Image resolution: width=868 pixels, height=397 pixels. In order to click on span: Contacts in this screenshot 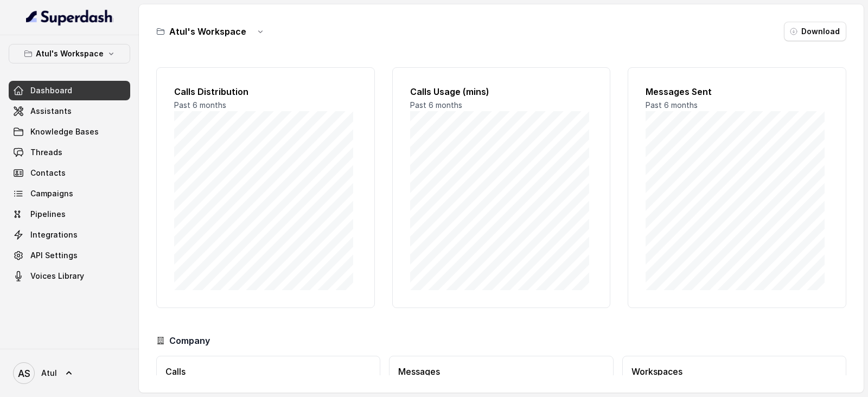, I will do `click(47, 173)`.